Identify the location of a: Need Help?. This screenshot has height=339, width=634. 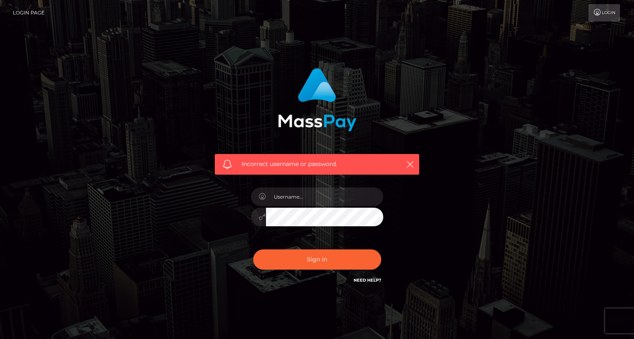
(367, 280).